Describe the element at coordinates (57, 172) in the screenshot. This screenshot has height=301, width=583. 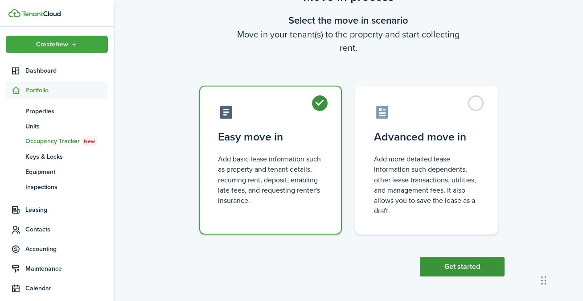
I see `a: Equipment` at that location.